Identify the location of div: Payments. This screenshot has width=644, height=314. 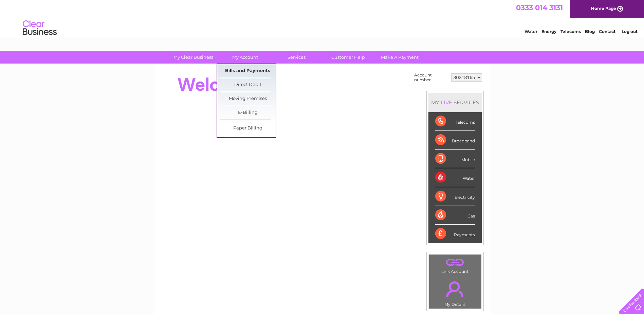
(455, 234).